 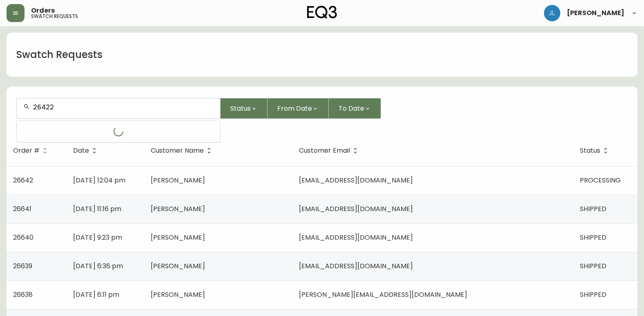 What do you see at coordinates (294, 108) in the screenshot?
I see `span: From Date` at bounding box center [294, 108].